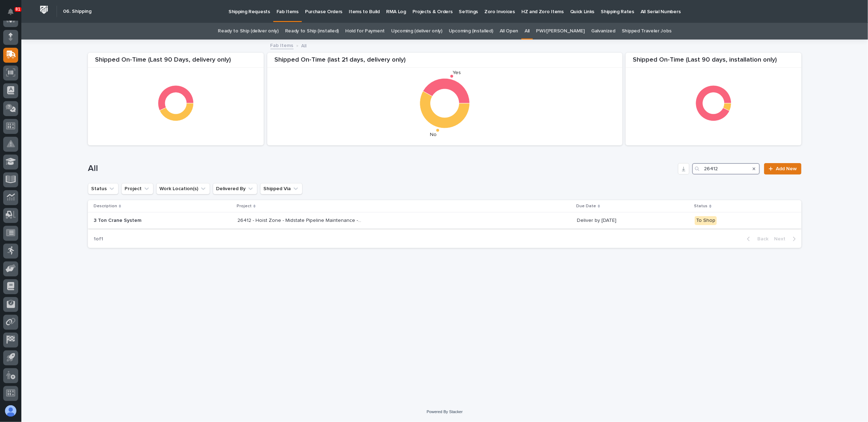 This screenshot has width=868, height=422. Describe the element at coordinates (18, 9) in the screenshot. I see `p: 81` at that location.